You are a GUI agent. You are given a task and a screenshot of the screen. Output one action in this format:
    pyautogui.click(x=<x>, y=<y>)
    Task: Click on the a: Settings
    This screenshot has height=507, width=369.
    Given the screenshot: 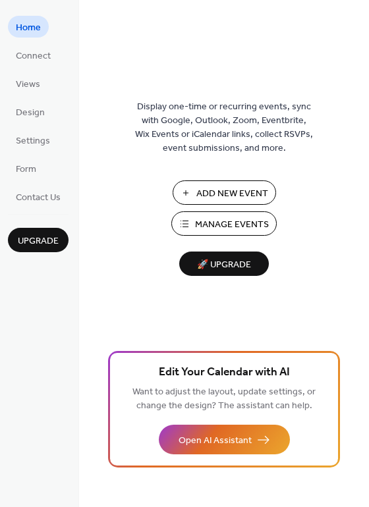 What is the action you would take?
    pyautogui.click(x=33, y=140)
    